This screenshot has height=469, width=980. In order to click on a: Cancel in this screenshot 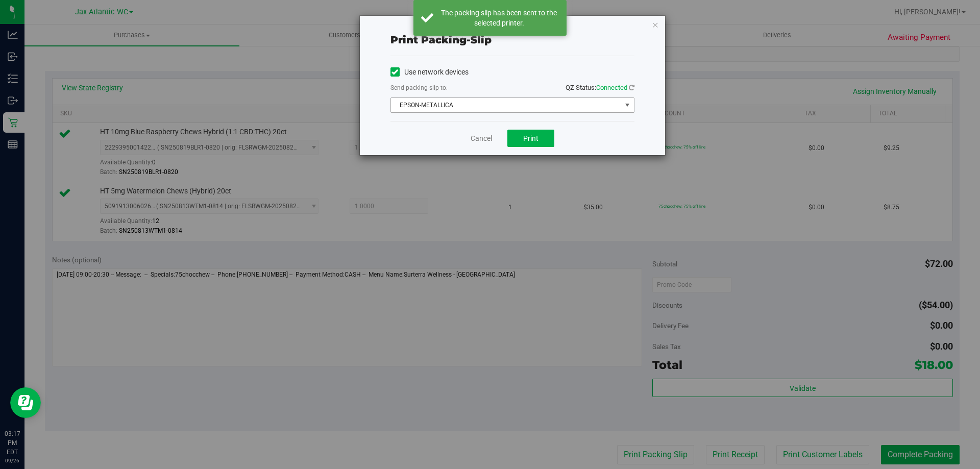, I will do `click(481, 138)`.